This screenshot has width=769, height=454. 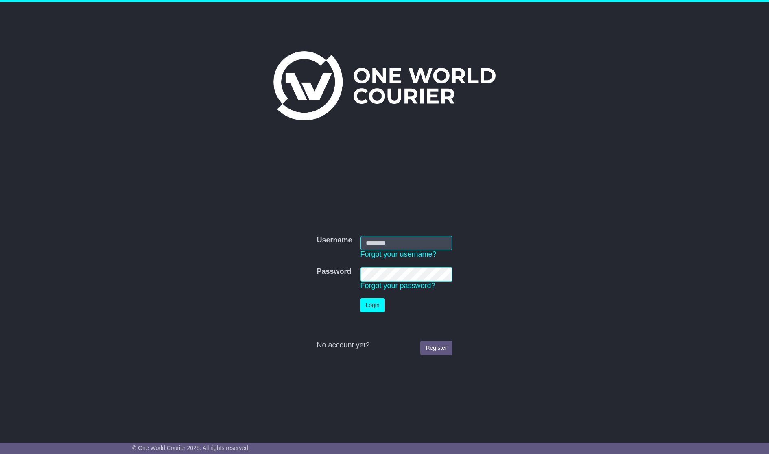 What do you see at coordinates (334, 272) in the screenshot?
I see `label: Password` at bounding box center [334, 272].